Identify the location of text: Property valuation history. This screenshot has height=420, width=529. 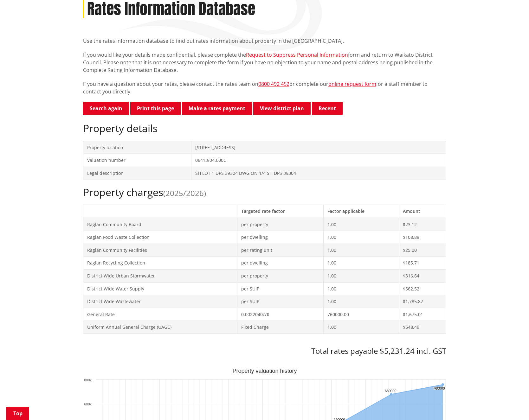
(264, 371).